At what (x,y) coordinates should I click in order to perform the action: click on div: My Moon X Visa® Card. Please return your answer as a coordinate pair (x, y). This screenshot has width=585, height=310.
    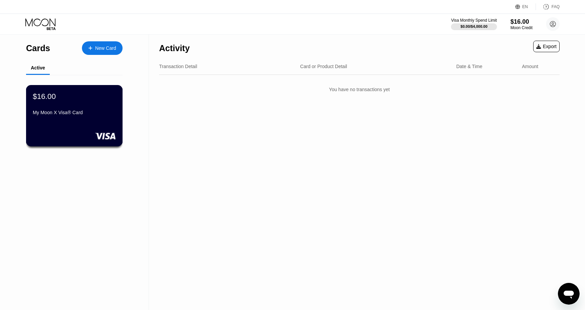
    Looking at the image, I should click on (74, 112).